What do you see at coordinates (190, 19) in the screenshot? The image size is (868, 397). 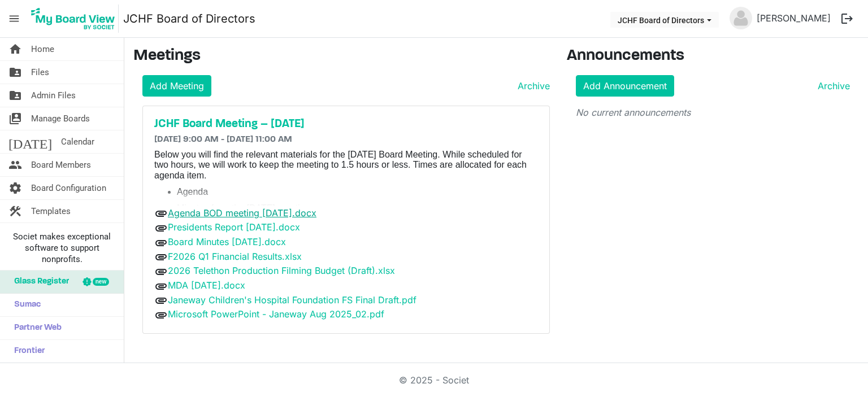 I see `a: JCHF Board of Directors` at bounding box center [190, 19].